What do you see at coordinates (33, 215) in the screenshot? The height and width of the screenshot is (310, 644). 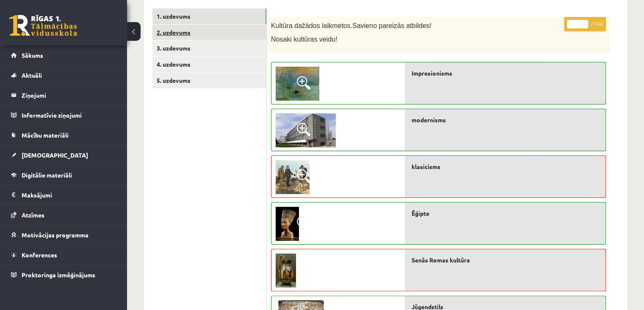 I see `span: Atzīmes` at bounding box center [33, 215].